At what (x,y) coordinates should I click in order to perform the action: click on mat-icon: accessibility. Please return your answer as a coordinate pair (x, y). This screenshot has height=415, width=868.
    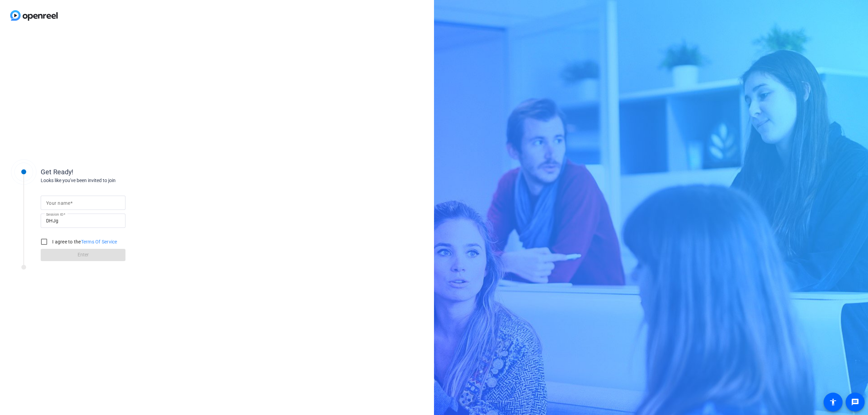
    Looking at the image, I should click on (834, 403).